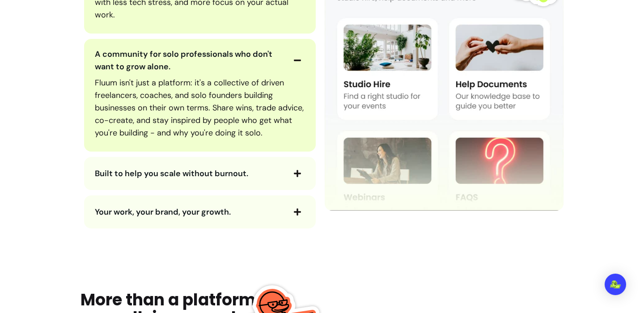 The width and height of the screenshot is (644, 313). I want to click on button: A community for solo professionals who don't want to grow alone., so click(200, 60).